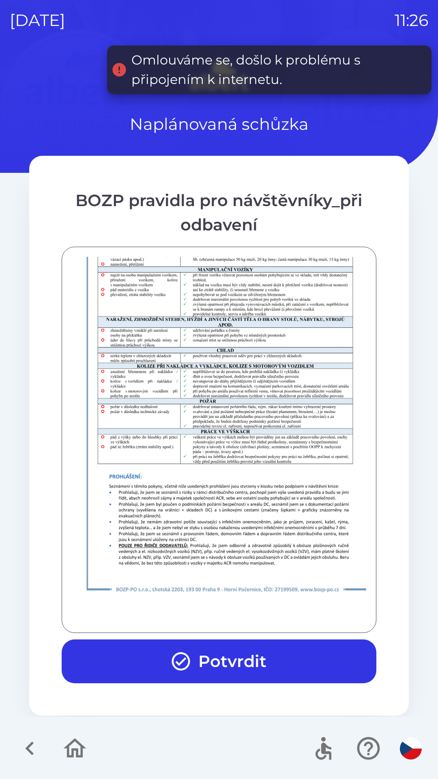  I want to click on div: Omlouváme se, došlo k problému s připojením k internetu., so click(278, 70).